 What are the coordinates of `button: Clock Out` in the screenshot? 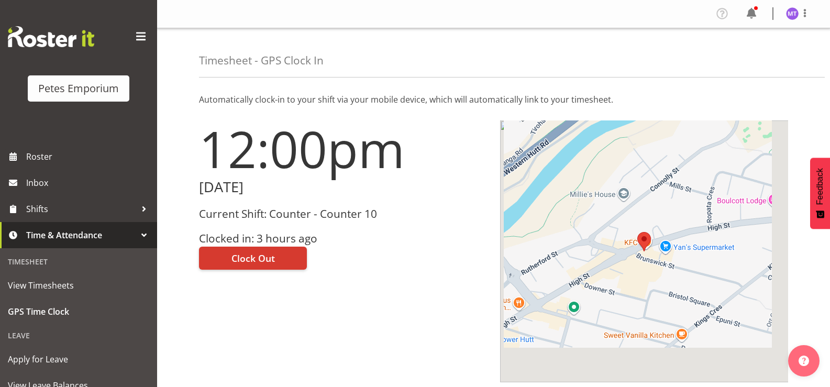 It's located at (253, 258).